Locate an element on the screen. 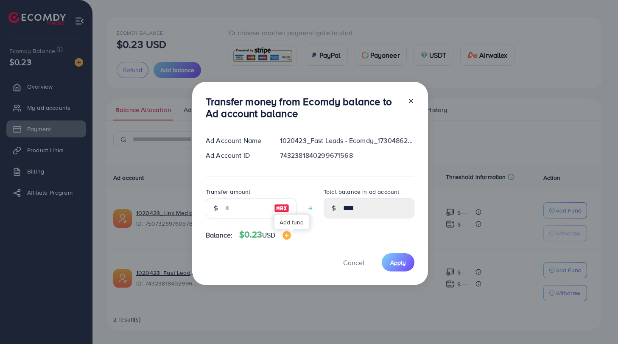  button: Apply is located at coordinates (398, 262).